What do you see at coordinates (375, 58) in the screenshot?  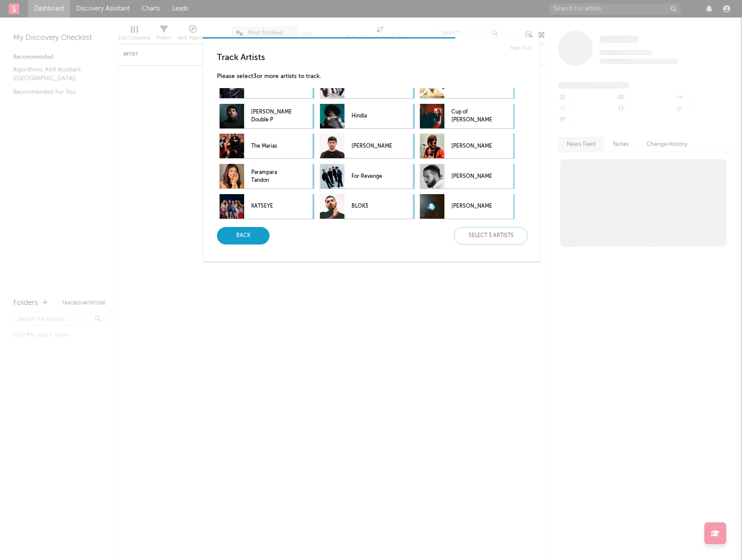 I see `h3: Track Artists` at bounding box center [375, 58].